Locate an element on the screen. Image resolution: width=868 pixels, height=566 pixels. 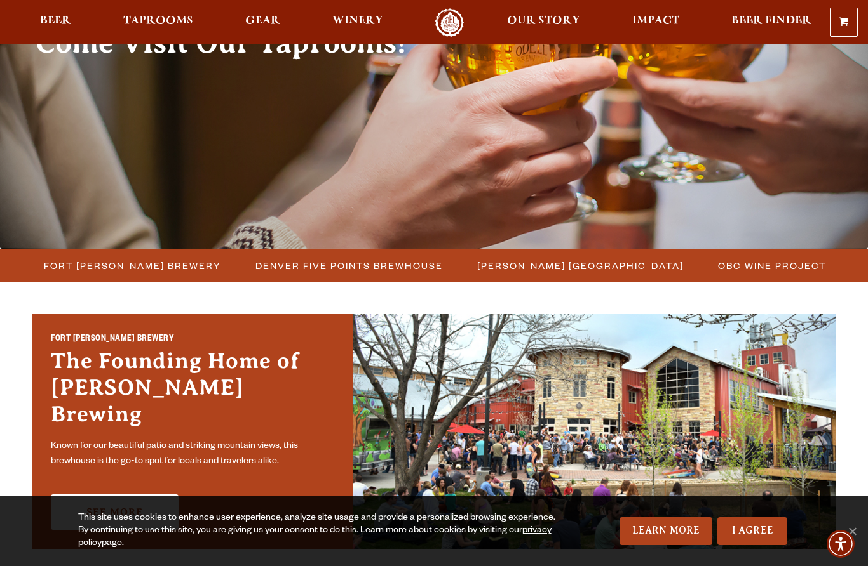
span: Beer Finder is located at coordinates (771, 21).